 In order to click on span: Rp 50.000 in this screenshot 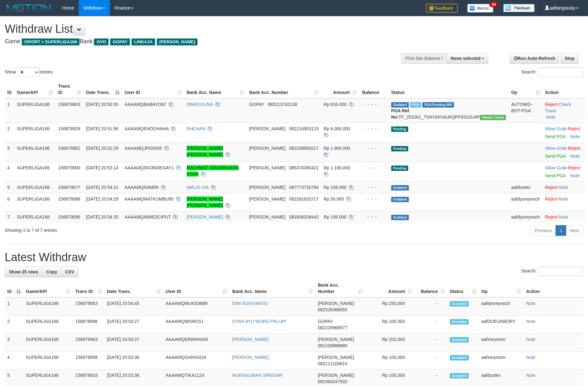, I will do `click(334, 199)`.